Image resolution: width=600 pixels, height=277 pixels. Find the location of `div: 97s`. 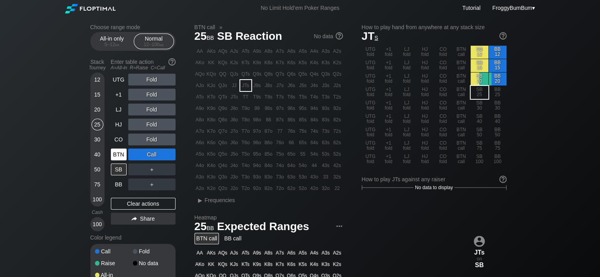

div: 97s is located at coordinates (280, 108).